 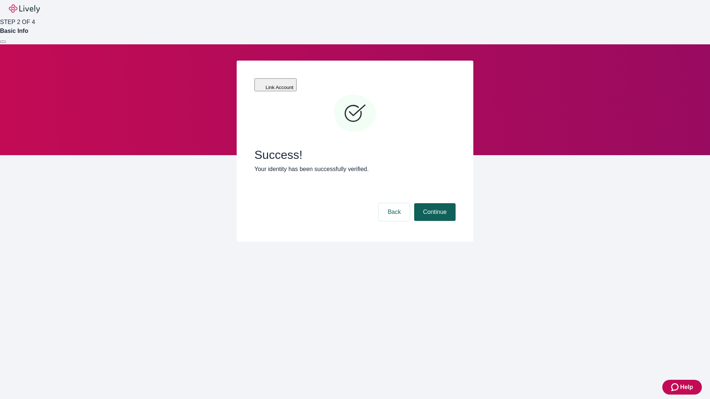 I want to click on span: Success!, so click(x=355, y=155).